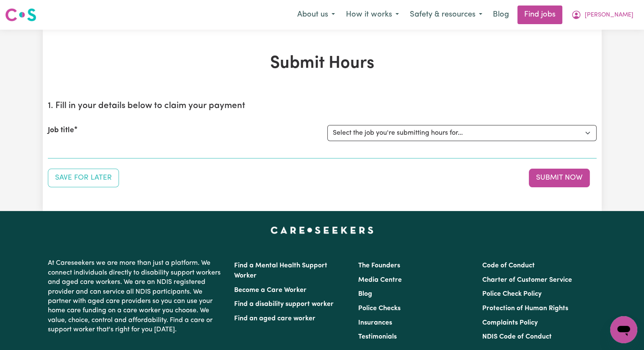  I want to click on a: The Founders, so click(379, 266).